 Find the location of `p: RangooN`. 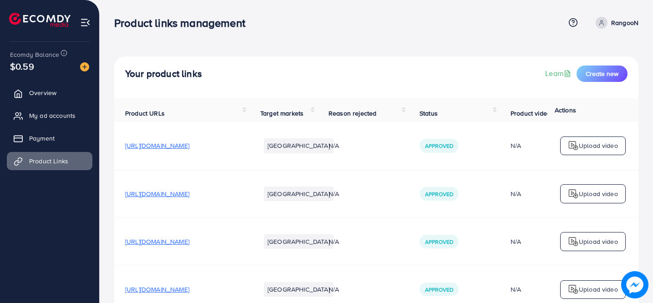

p: RangooN is located at coordinates (625, 23).